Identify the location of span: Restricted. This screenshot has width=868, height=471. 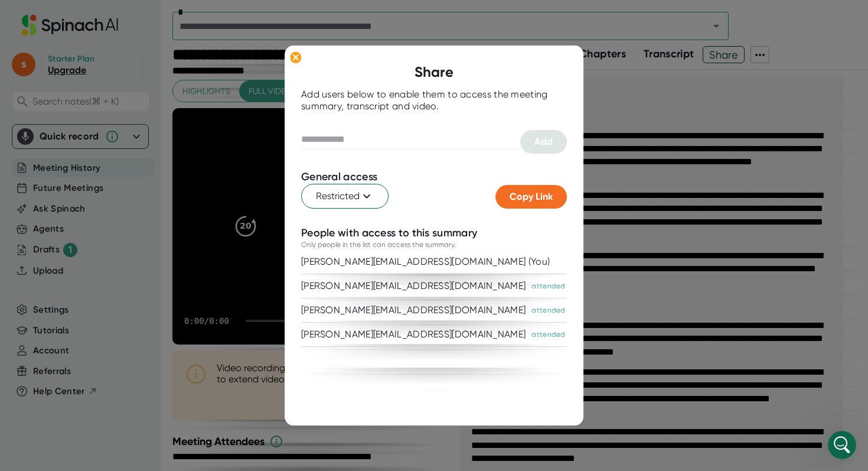
(345, 196).